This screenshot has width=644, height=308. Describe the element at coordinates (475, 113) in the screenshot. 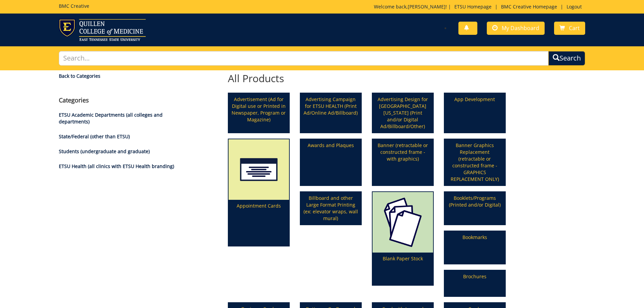

I see `a: App Development` at that location.